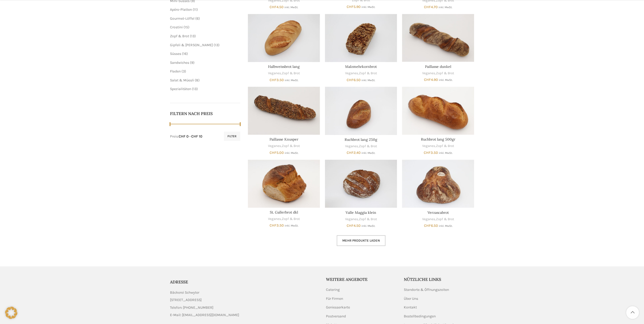  What do you see at coordinates (186, 136) in the screenshot?
I see `div: Preis: —` at bounding box center [186, 136].